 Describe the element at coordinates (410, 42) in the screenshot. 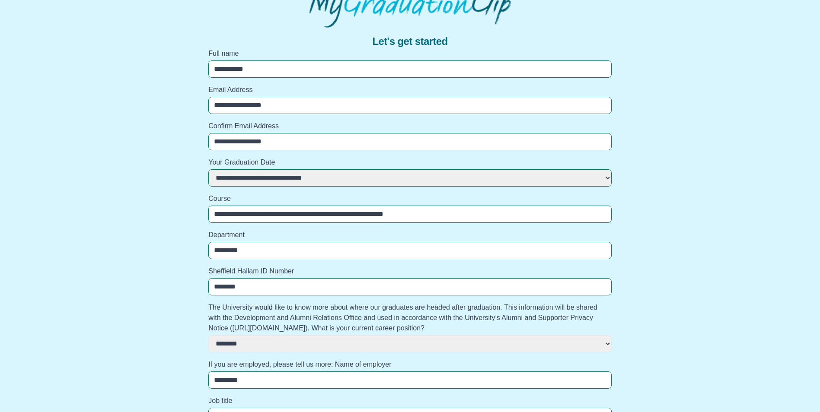

I see `span: Let's get started` at that location.